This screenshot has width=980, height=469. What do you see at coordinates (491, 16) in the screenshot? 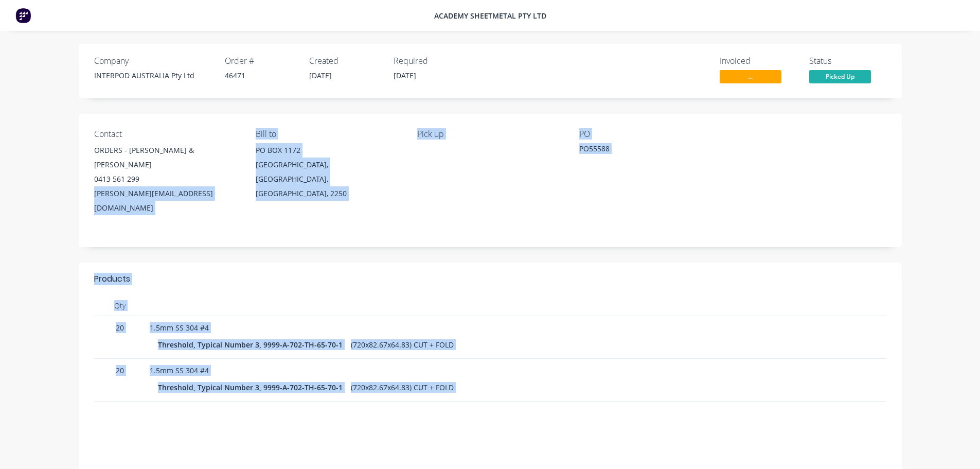
I see `span: Academy Sheetmetal Pty Ltd` at bounding box center [491, 16].